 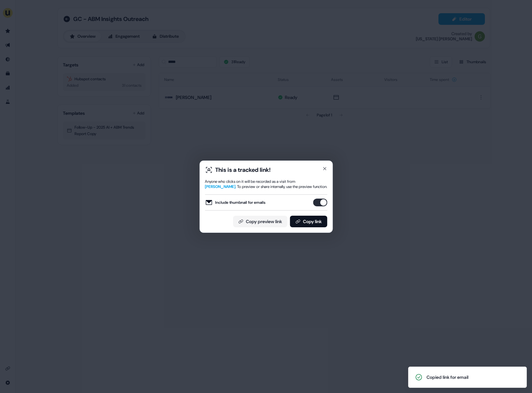 I want to click on div: Copied link for email, so click(x=447, y=377).